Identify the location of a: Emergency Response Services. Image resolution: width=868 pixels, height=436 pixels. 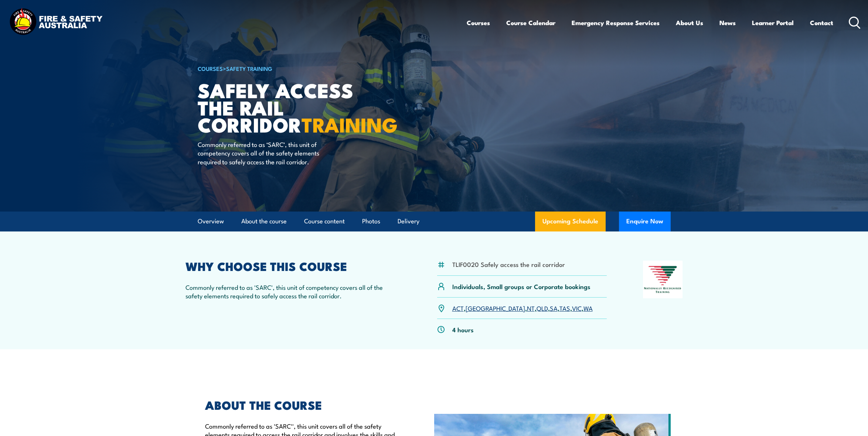
(616, 22).